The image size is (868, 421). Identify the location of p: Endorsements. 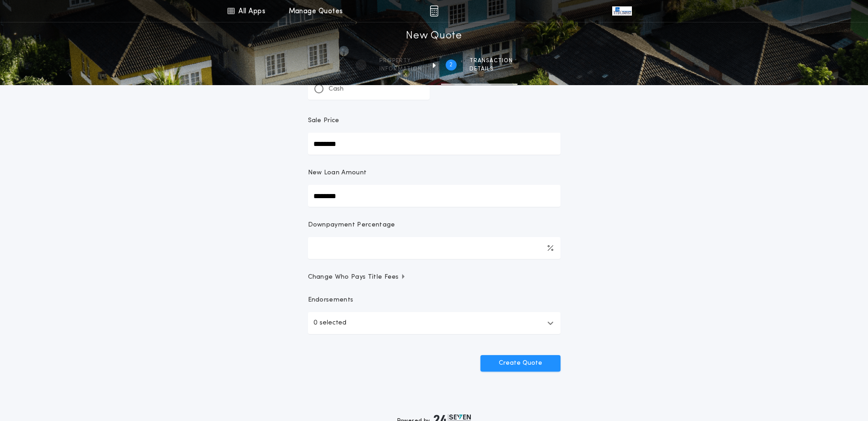
(434, 300).